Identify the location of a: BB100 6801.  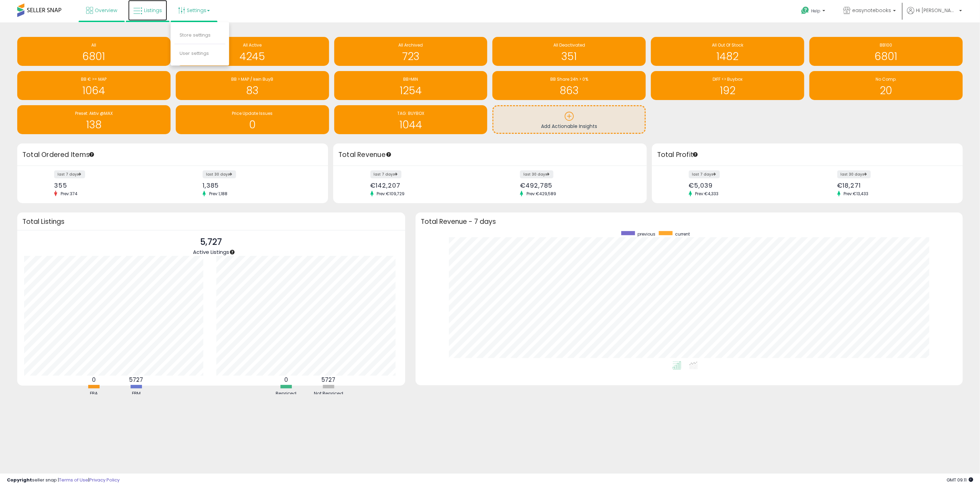
(886, 51).